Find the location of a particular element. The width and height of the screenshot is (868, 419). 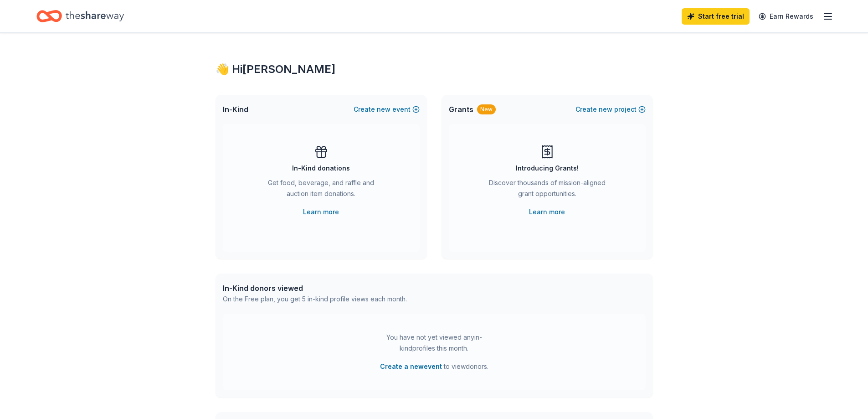

div: Introducing Grants! is located at coordinates (547, 168).